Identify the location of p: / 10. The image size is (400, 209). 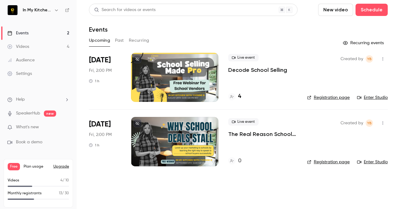
(65, 181).